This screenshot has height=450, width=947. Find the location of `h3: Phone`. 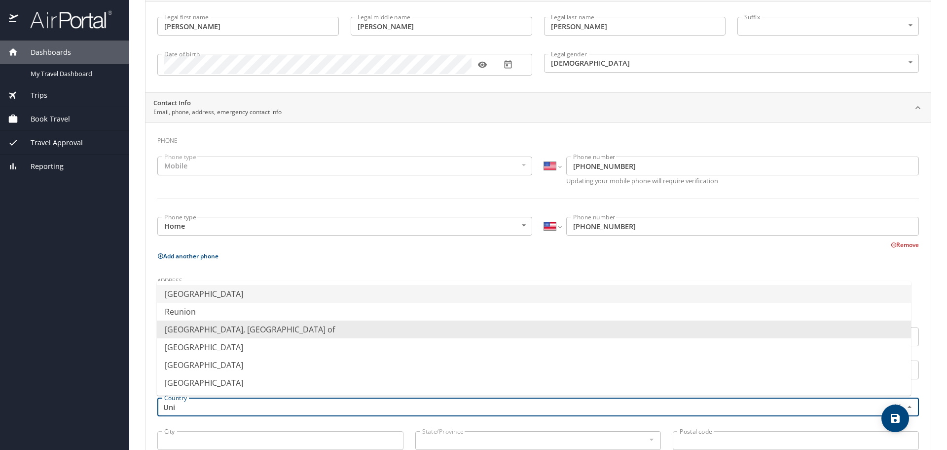

h3: Phone is located at coordinates (538, 138).